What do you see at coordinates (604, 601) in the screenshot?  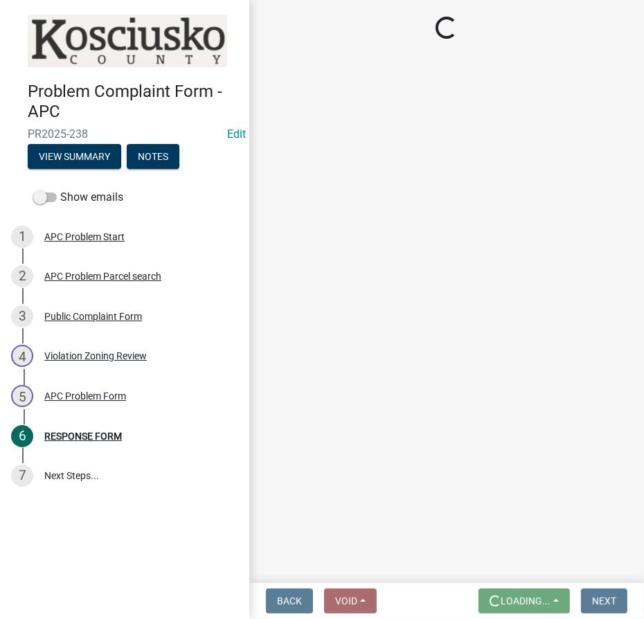 I see `button: Next` at bounding box center [604, 601].